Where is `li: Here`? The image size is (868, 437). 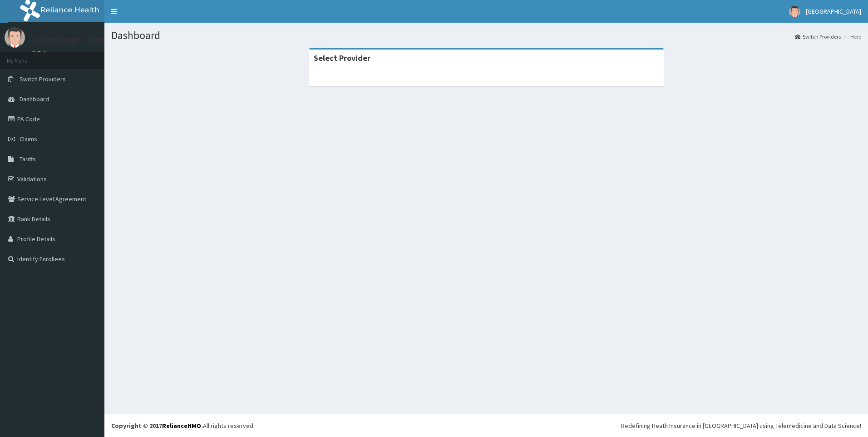 li: Here is located at coordinates (851, 36).